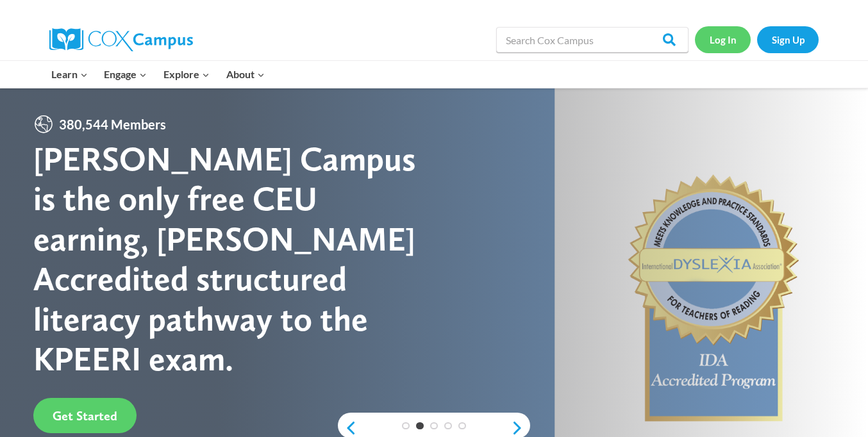 The width and height of the screenshot is (868, 437). What do you see at coordinates (462, 426) in the screenshot?
I see `a: 5` at bounding box center [462, 426].